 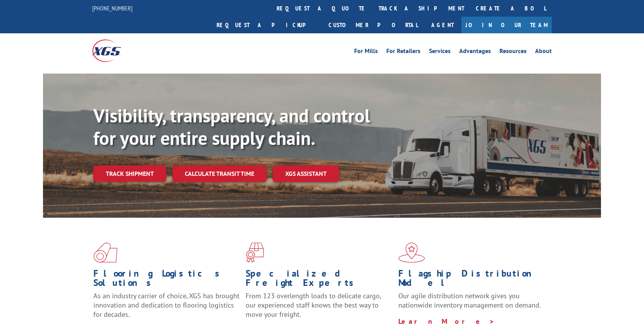 What do you see at coordinates (471, 280) in the screenshot?
I see `h1: Flagship Distribution Model` at bounding box center [471, 280].